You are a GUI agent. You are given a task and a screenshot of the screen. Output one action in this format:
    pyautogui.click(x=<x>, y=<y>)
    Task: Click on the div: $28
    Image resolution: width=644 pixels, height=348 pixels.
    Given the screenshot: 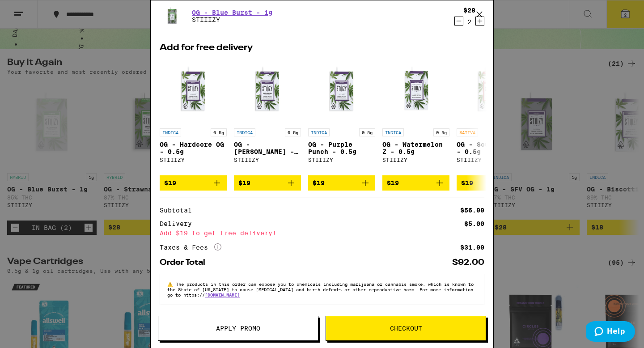 What is the action you would take?
    pyautogui.click(x=469, y=10)
    